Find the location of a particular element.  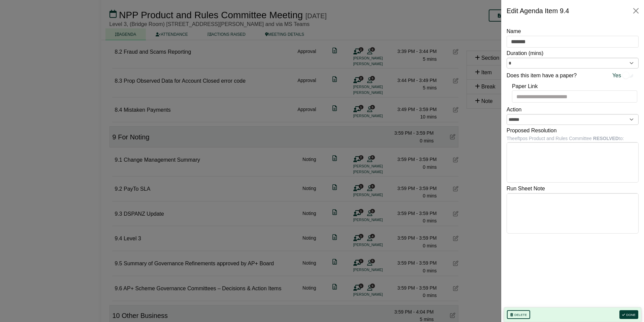

label: Action is located at coordinates (514, 109).